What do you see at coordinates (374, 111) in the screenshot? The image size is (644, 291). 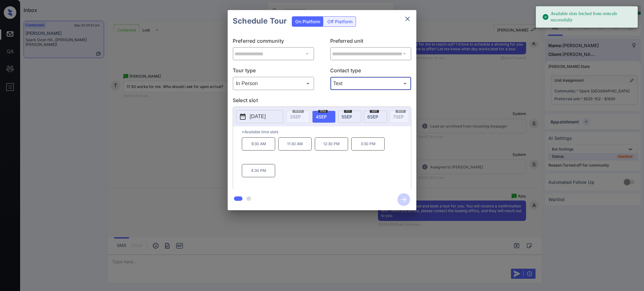 I see `span: sat` at bounding box center [374, 111].